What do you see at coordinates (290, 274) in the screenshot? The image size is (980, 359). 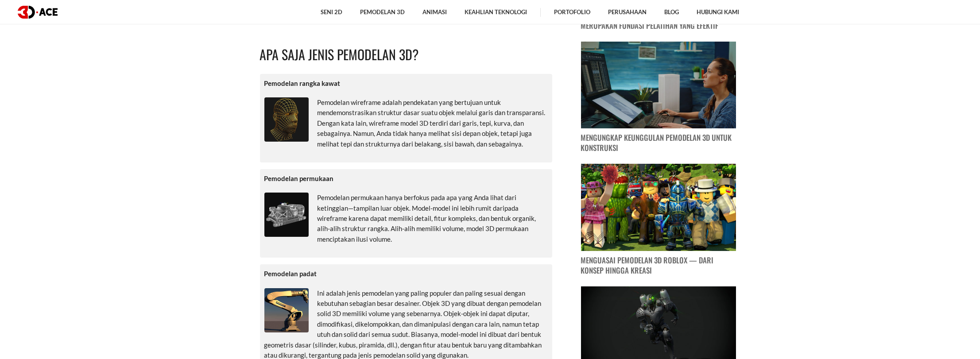 I see `font: Pemodelan padat` at bounding box center [290, 274].